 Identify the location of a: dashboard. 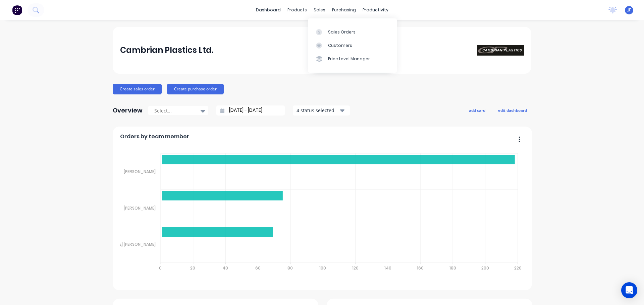
(269, 10).